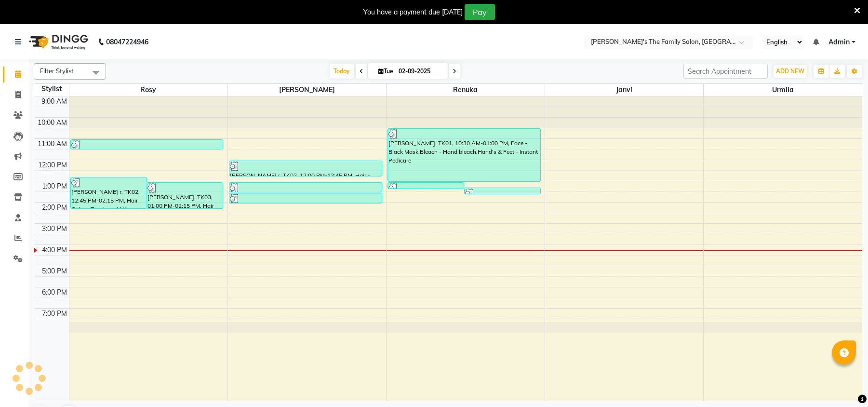 The width and height of the screenshot is (868, 407). I want to click on div: 3:00 PM, so click(54, 229).